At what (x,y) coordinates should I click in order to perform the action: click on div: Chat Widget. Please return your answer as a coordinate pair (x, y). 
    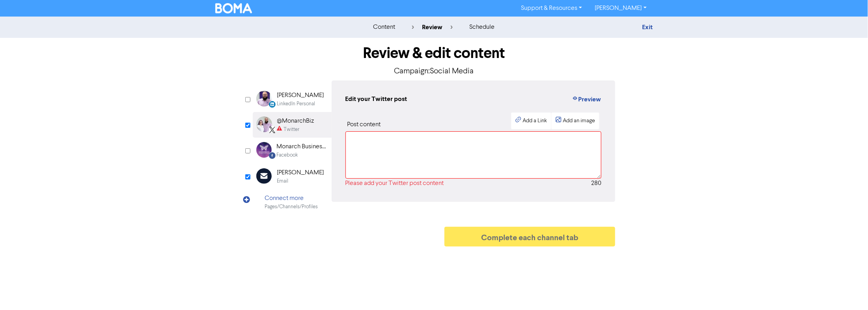
    Looking at the image, I should click on (848, 292).